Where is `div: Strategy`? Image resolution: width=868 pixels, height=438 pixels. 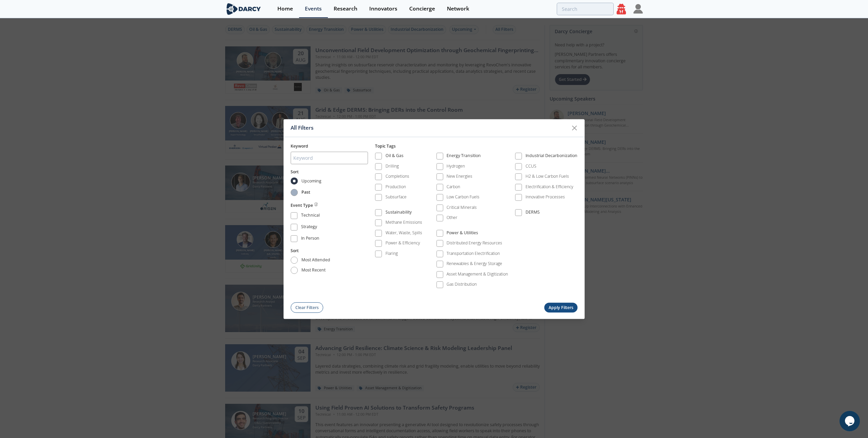
div: Strategy is located at coordinates (309, 228).